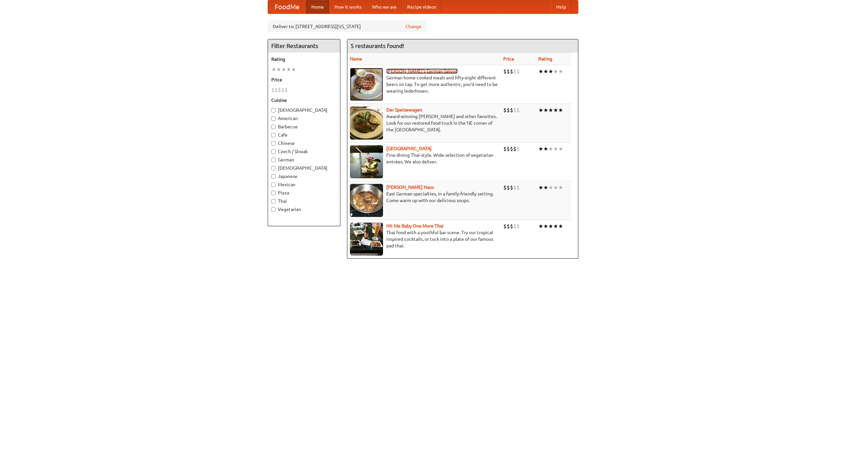 This screenshot has width=846, height=468. What do you see at coordinates (561, 7) in the screenshot?
I see `a: Help` at bounding box center [561, 7].